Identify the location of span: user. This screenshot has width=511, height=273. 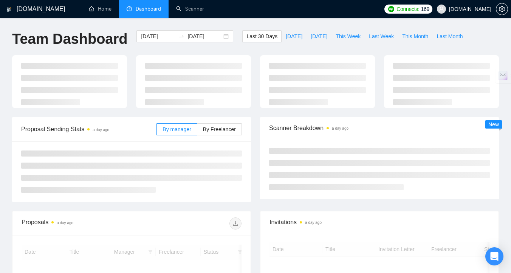
(442, 9).